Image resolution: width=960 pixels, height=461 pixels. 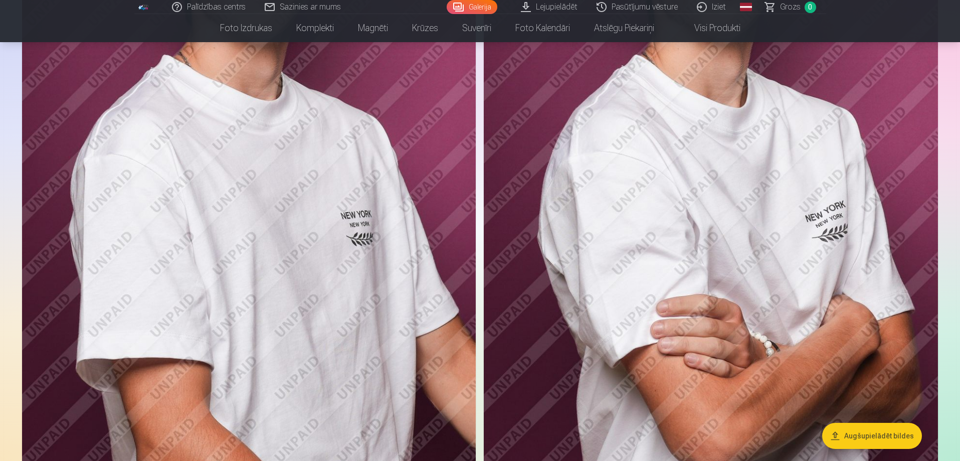 What do you see at coordinates (246, 28) in the screenshot?
I see `a: Foto izdrukas` at bounding box center [246, 28].